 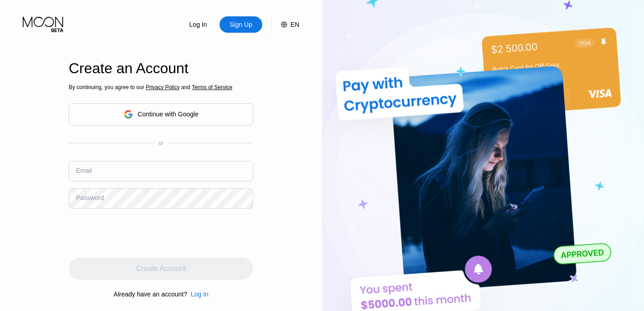 What do you see at coordinates (161, 143) in the screenshot?
I see `div: or` at bounding box center [161, 143].